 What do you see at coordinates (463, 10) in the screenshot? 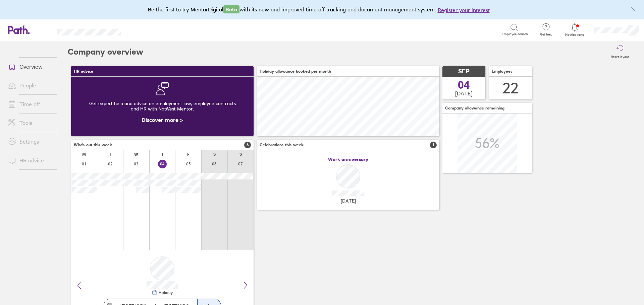
I see `button: Register your interest` at bounding box center [463, 10].